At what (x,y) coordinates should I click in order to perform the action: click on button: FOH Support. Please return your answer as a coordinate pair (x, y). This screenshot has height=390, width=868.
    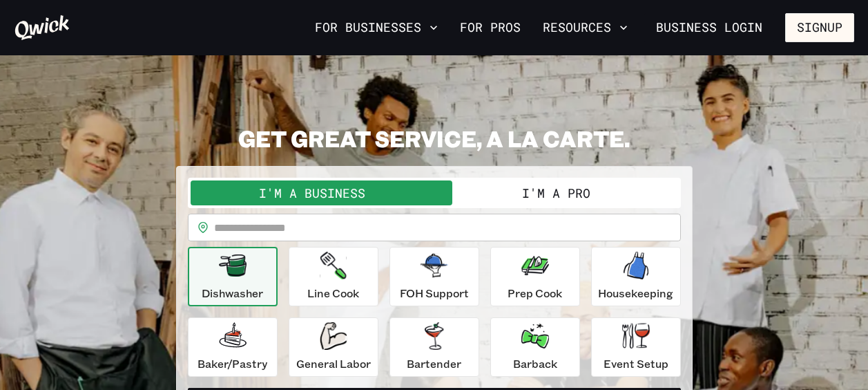
    Looking at the image, I should click on (434, 276).